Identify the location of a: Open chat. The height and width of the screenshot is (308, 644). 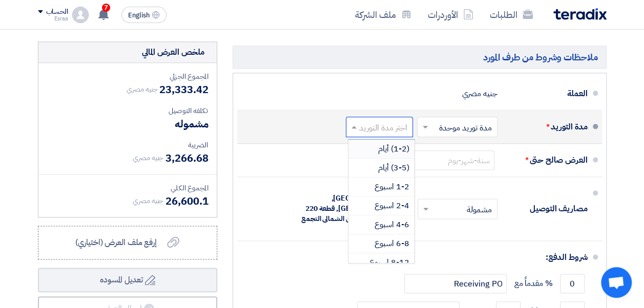
(616, 283).